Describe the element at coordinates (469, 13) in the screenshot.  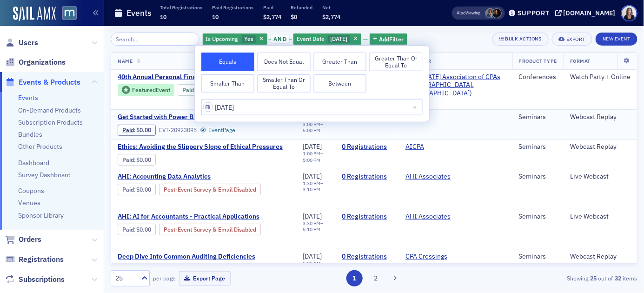
I see `span: Viewing` at that location.